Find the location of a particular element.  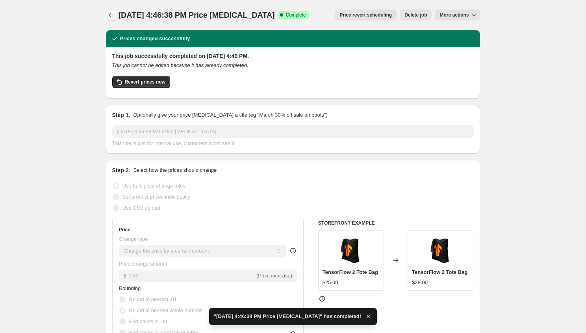

span: End prices in .99 is located at coordinates (148, 321).